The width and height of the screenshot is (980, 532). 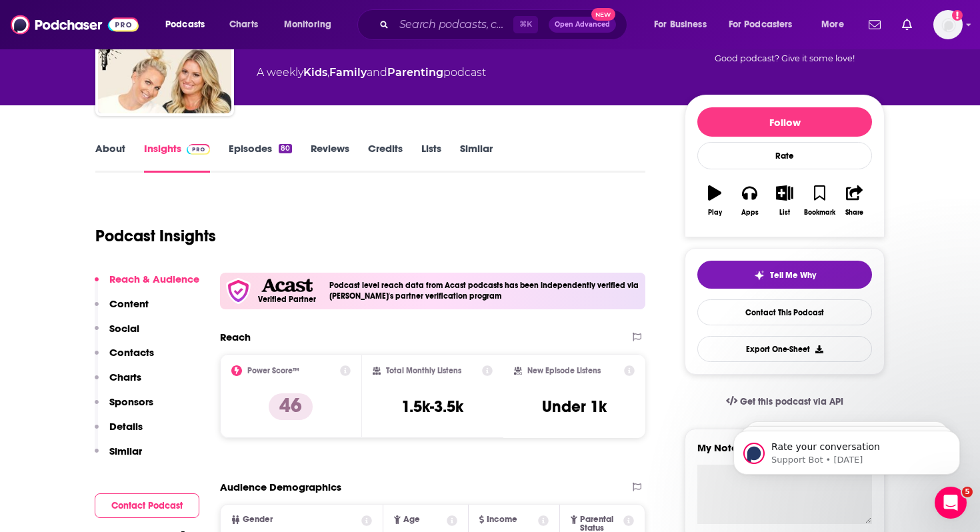 I want to click on span: Income, so click(x=502, y=519).